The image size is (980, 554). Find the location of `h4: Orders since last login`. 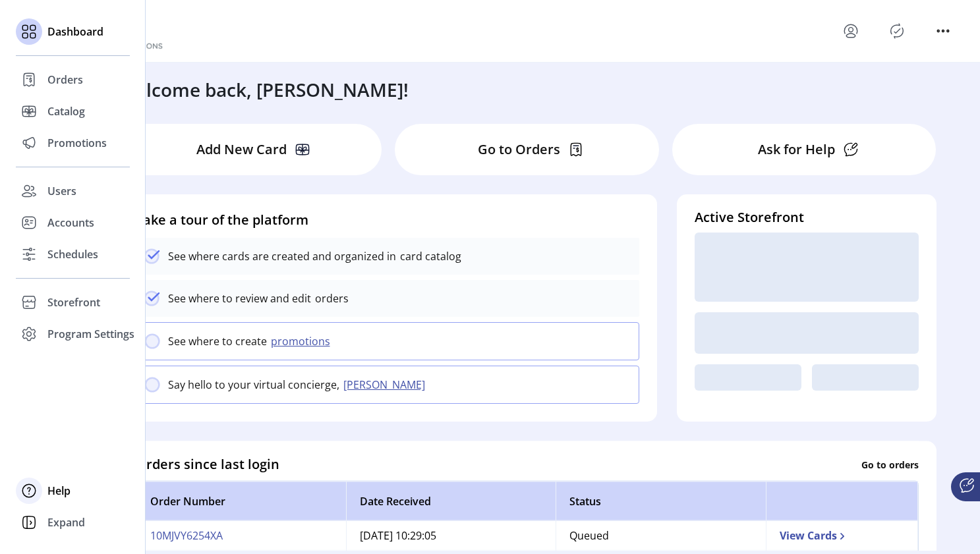

h4: Orders since last login is located at coordinates (208, 465).